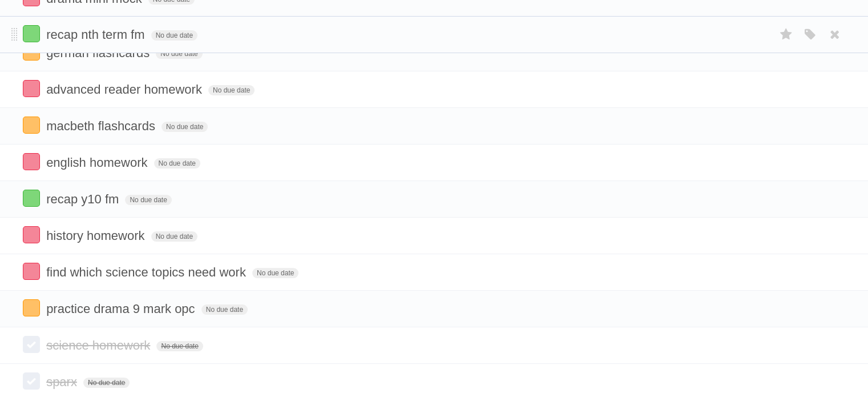  What do you see at coordinates (786, 34) in the screenshot?
I see `label: Star task` at bounding box center [786, 34].